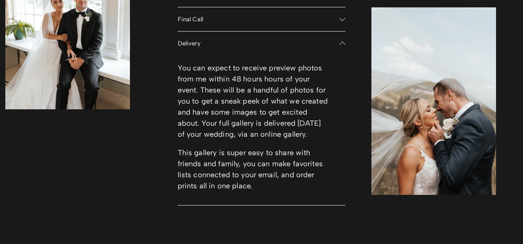  I want to click on p: This gallery is super easy to share with friends and family, you can make favorites lists connect..., so click(253, 169).